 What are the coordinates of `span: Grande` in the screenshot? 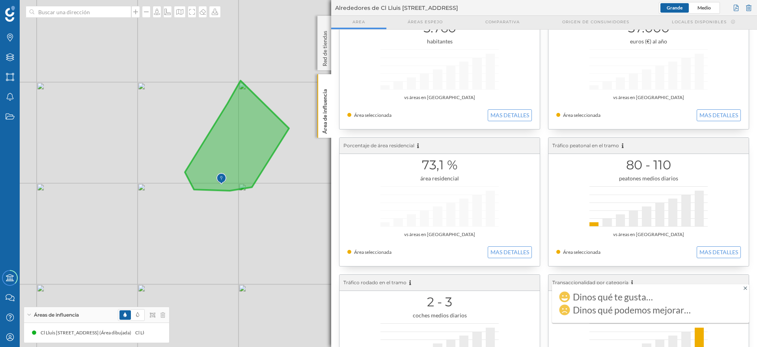 It's located at (675, 7).